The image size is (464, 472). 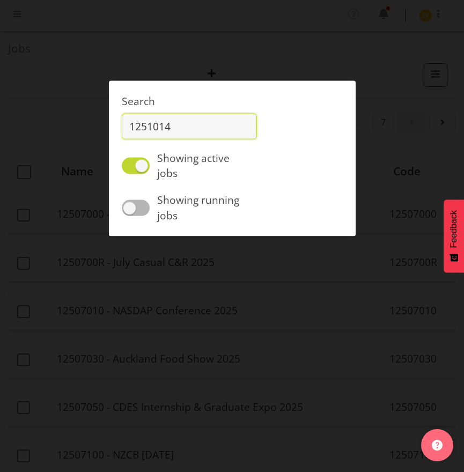 I want to click on span: Showing active jobs, so click(x=193, y=165).